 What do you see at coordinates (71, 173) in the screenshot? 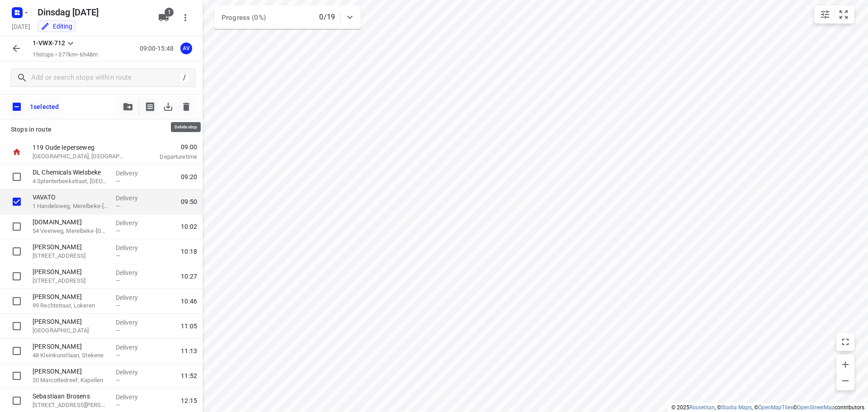
I see `p: DL Chemicals Wielsbeke` at bounding box center [71, 173].